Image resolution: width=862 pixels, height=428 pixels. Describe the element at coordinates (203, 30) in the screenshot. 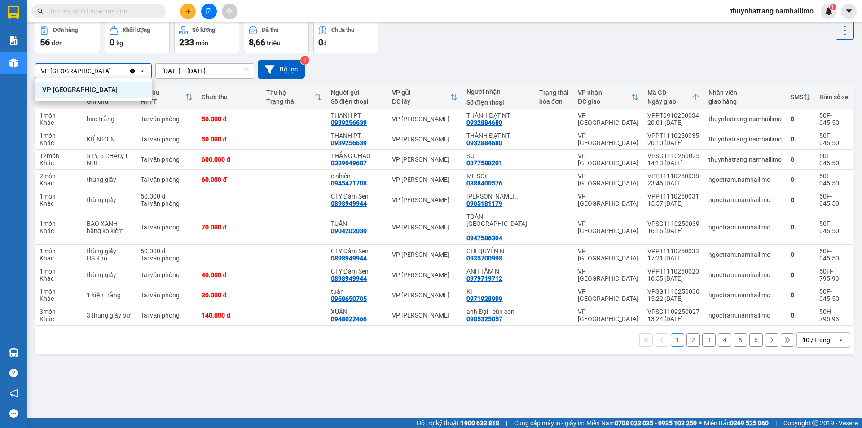

I see `div: Số lượng` at that location.